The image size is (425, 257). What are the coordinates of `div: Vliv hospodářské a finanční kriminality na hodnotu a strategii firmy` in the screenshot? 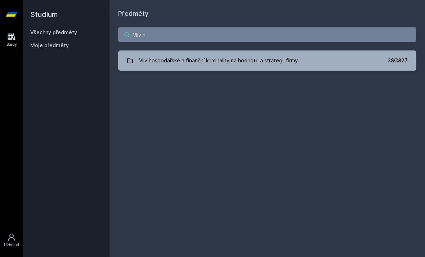 It's located at (218, 60).